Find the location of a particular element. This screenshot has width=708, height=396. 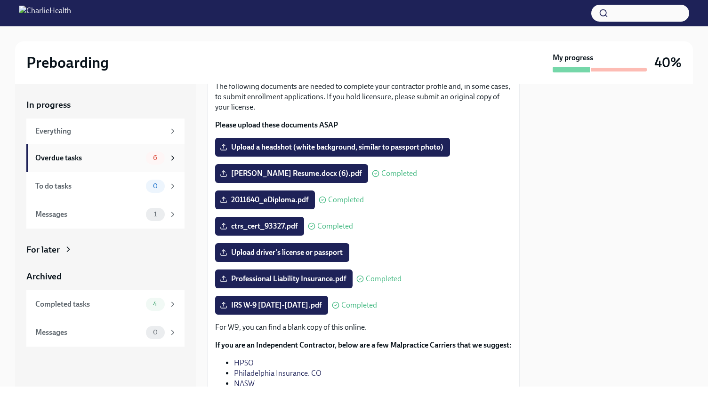

div: Completed tasks is located at coordinates (88, 304).